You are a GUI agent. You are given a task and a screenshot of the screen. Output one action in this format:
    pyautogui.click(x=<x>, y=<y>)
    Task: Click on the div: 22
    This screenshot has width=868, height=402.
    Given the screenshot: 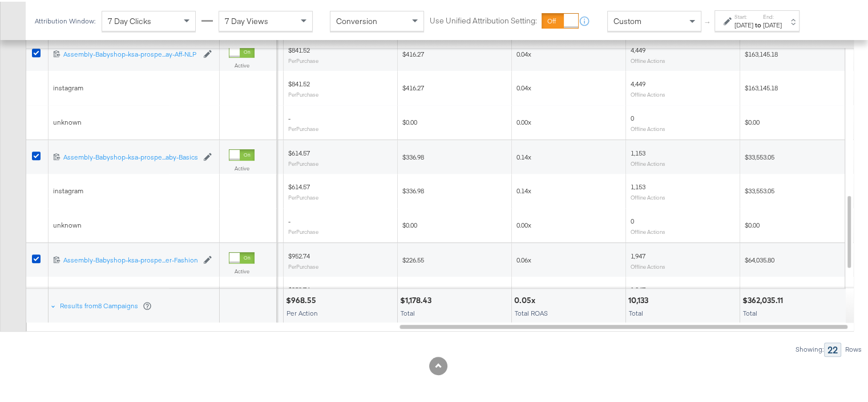 What is the action you would take?
    pyautogui.click(x=833, y=347)
    